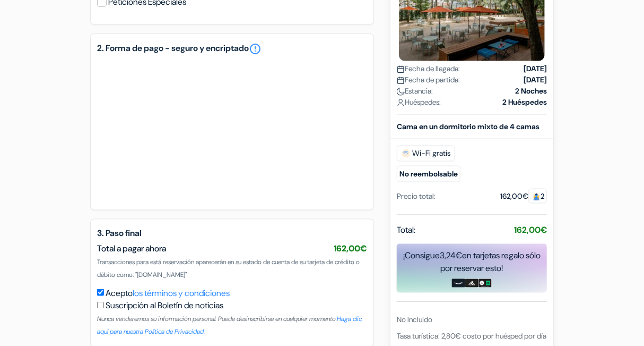 Image resolution: width=644 pixels, height=346 pixels. I want to click on h5: 2. Forma de pago - seguro y encriptado, so click(232, 49).